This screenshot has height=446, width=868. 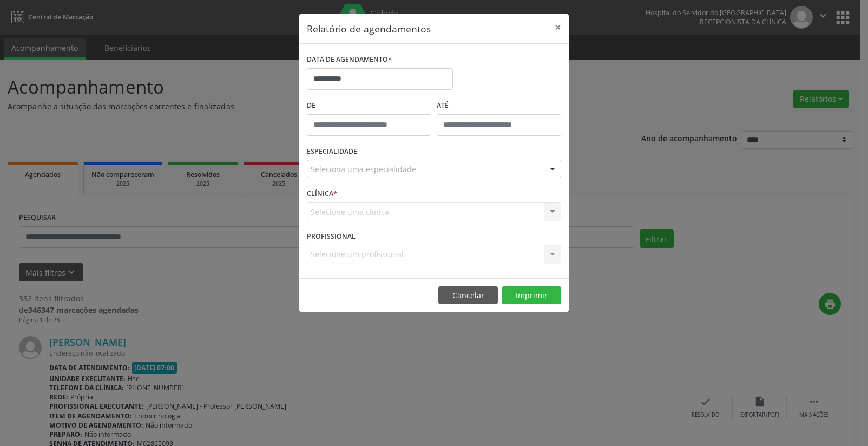 I want to click on span: Seleciona uma especialidade, so click(x=363, y=169).